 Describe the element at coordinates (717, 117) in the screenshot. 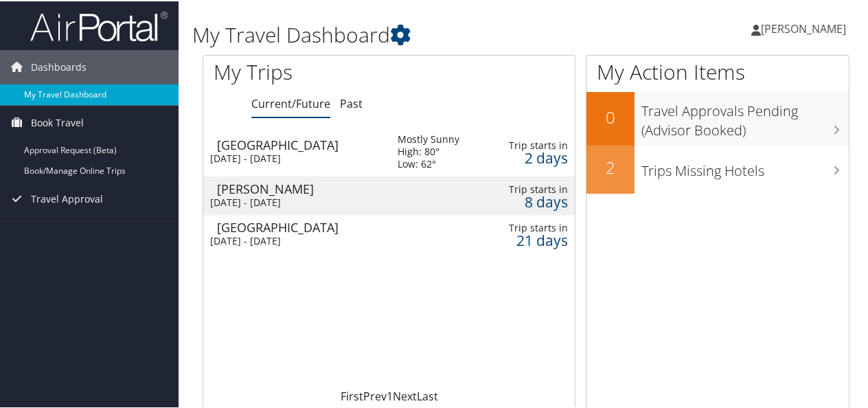

I see `a: 0Travel Approvals Pending (Advisor Booked)` at that location.